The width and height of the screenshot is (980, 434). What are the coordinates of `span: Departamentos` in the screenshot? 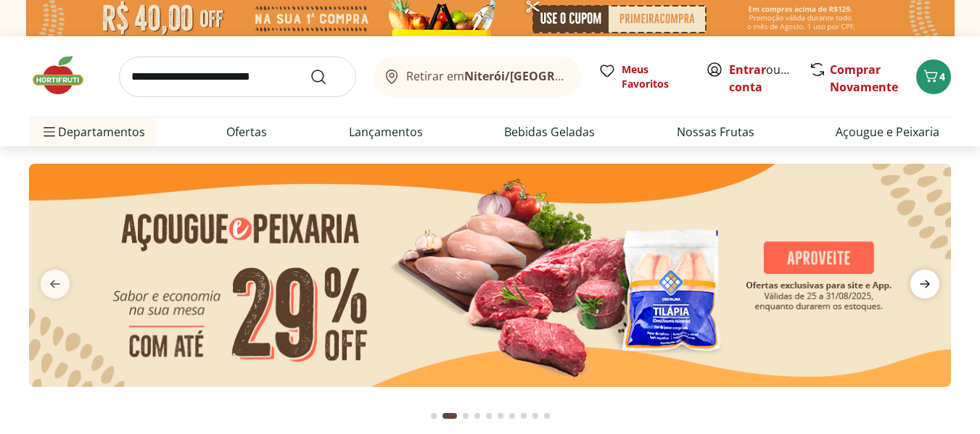 It's located at (93, 132).